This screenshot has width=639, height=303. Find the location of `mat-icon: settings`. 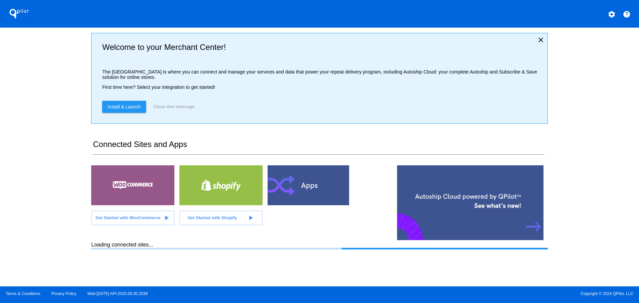

mat-icon: settings is located at coordinates (612, 14).